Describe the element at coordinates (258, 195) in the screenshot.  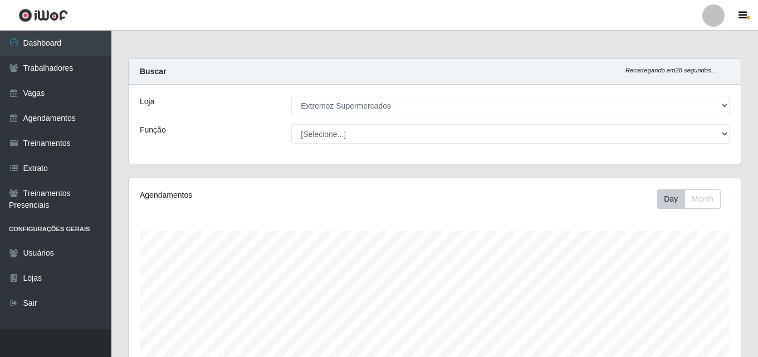
I see `div: Agendamentos` at that location.